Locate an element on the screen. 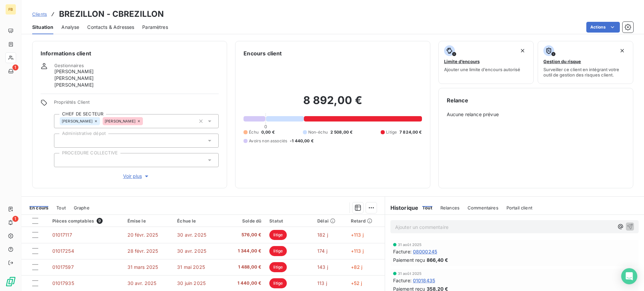 The image size is (644, 291). img: Logo LeanPay is located at coordinates (11, 282).